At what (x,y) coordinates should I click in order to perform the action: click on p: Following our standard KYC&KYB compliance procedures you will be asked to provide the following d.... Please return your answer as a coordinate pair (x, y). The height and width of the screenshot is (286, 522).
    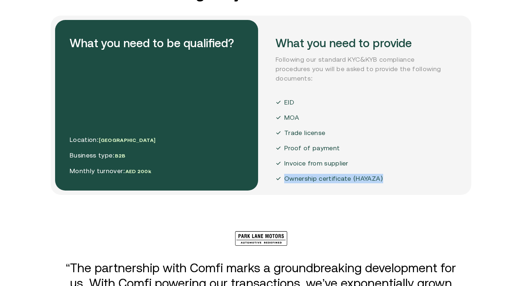
    Looking at the image, I should click on (363, 69).